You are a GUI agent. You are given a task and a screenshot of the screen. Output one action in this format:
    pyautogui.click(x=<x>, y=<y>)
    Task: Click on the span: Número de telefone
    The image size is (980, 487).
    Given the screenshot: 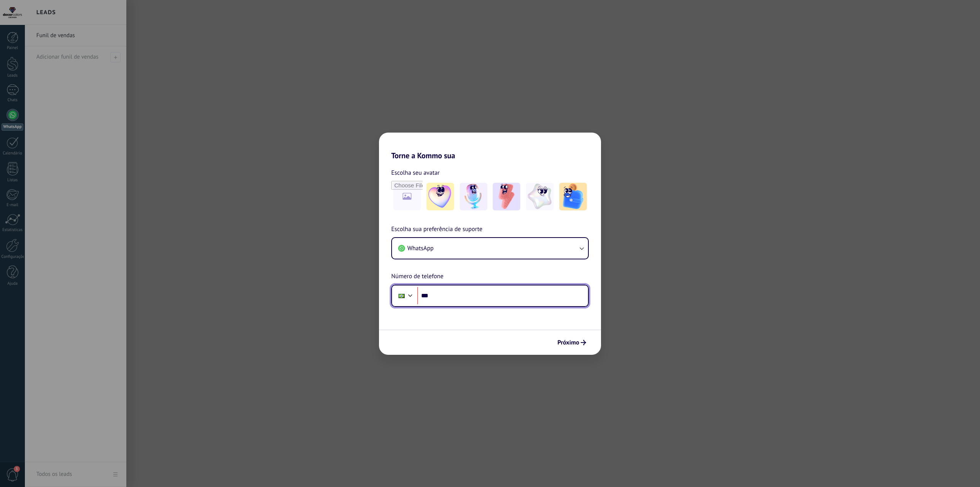 What is the action you would take?
    pyautogui.click(x=418, y=276)
    